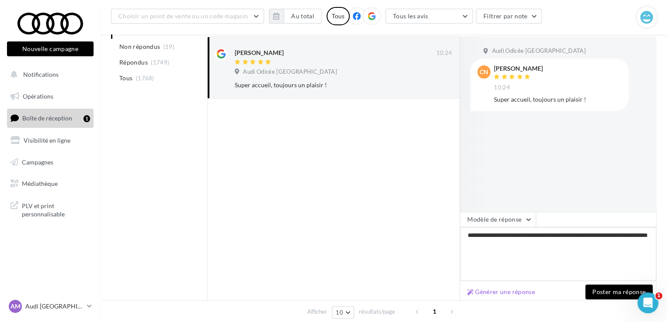  Describe the element at coordinates (410, 16) in the screenshot. I see `span: Tous les avis` at that location.